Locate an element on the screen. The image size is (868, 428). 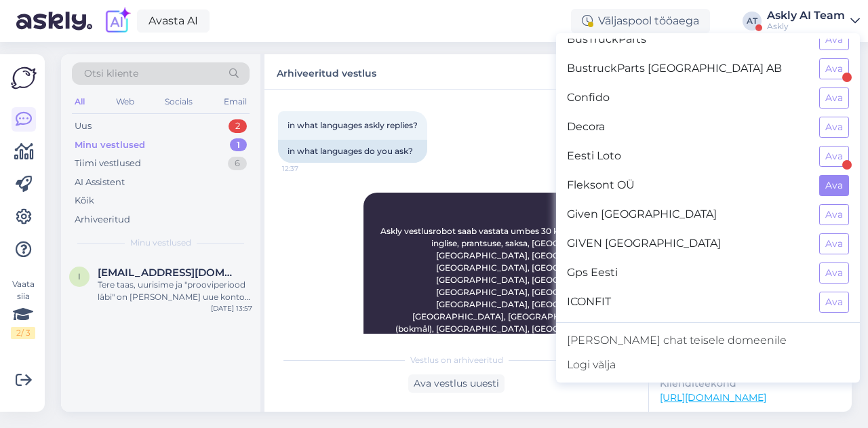
div: Uus is located at coordinates (82, 126).